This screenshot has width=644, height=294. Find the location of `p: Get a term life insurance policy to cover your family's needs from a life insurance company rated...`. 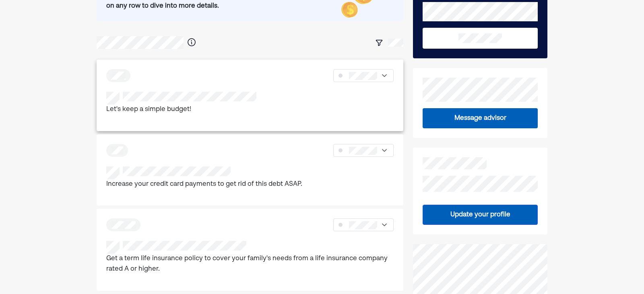

p: Get a term life insurance policy to cover your family's needs from a life insurance company rated... is located at coordinates (250, 264).